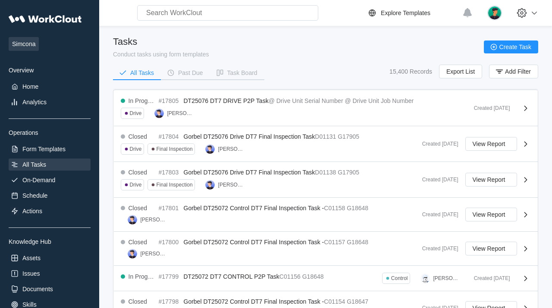  What do you see at coordinates (169, 173) in the screenshot?
I see `div: #17803` at bounding box center [169, 173].